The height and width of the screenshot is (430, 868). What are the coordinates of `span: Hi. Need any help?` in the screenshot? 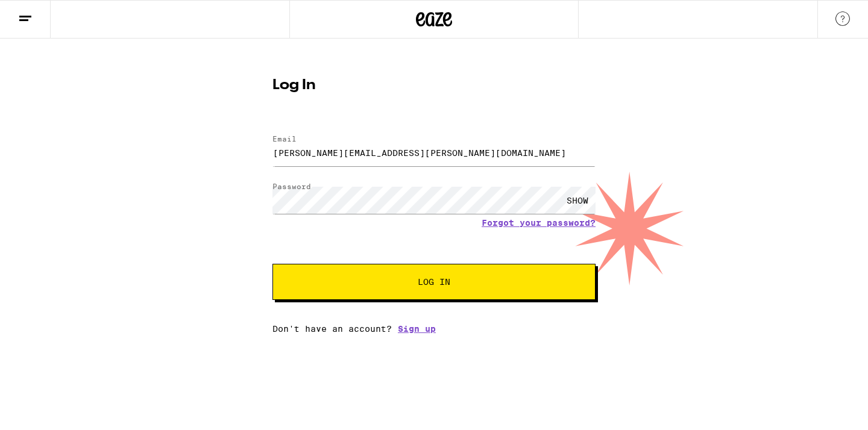 It's located at (47, 13).